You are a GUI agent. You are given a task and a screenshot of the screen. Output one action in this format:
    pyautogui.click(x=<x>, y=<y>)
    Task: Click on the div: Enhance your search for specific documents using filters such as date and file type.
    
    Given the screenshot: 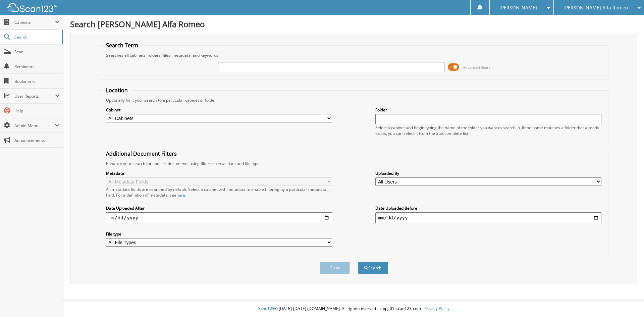 What is the action you would take?
    pyautogui.click(x=354, y=163)
    